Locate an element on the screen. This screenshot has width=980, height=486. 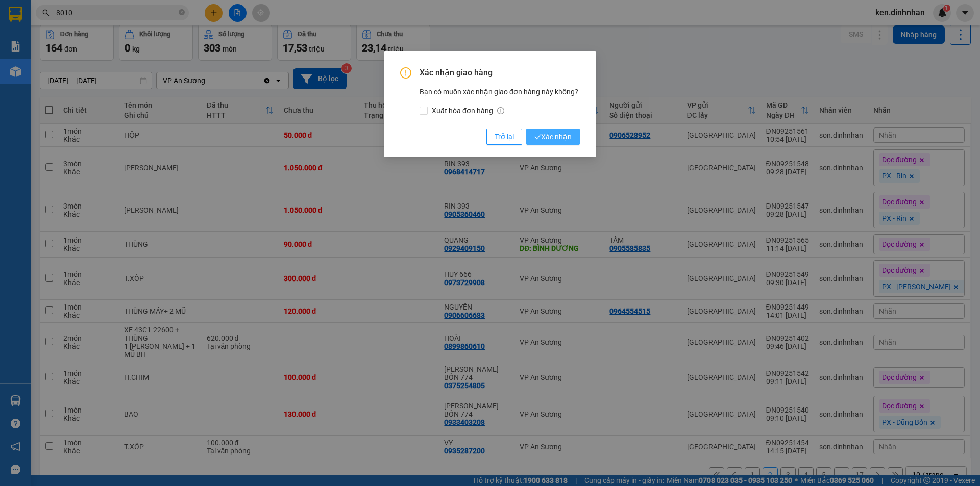
span: Xuất hóa đơn hàng is located at coordinates (468, 111).